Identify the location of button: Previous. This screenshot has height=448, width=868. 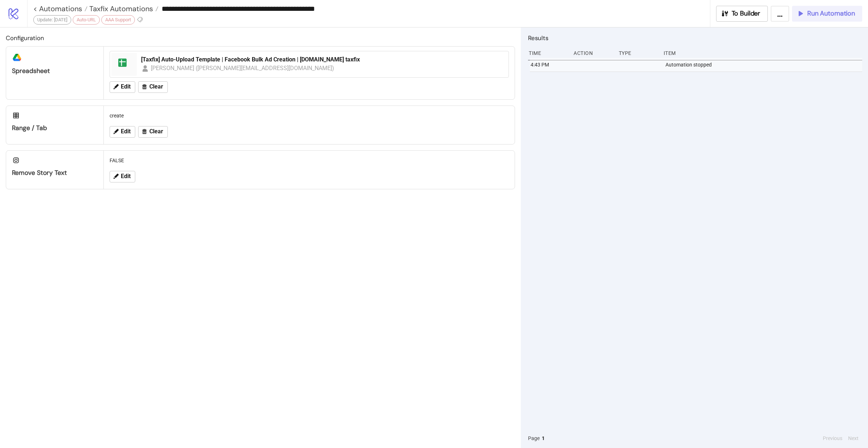
(833, 438).